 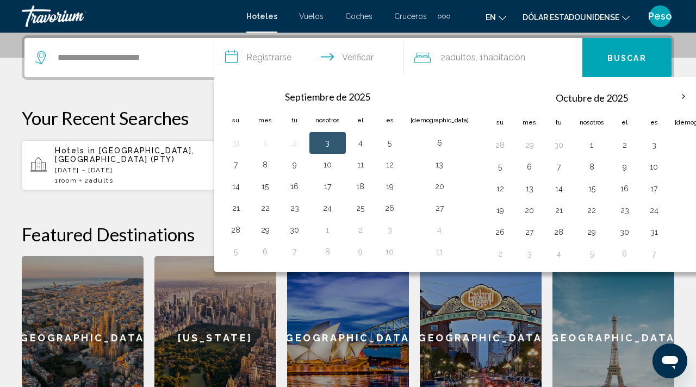 What do you see at coordinates (328, 187) in the screenshot?
I see `button: Día 17` at bounding box center [328, 187].